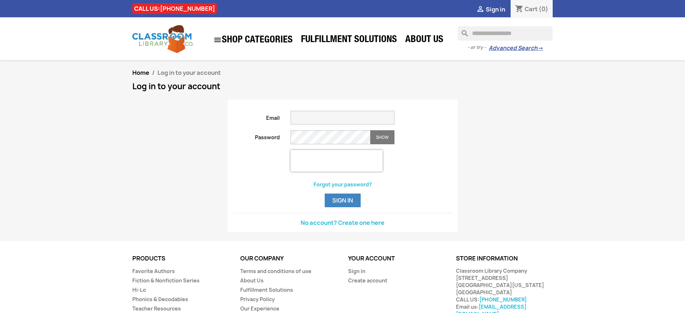  I want to click on div: CALL US:, so click(174, 9).